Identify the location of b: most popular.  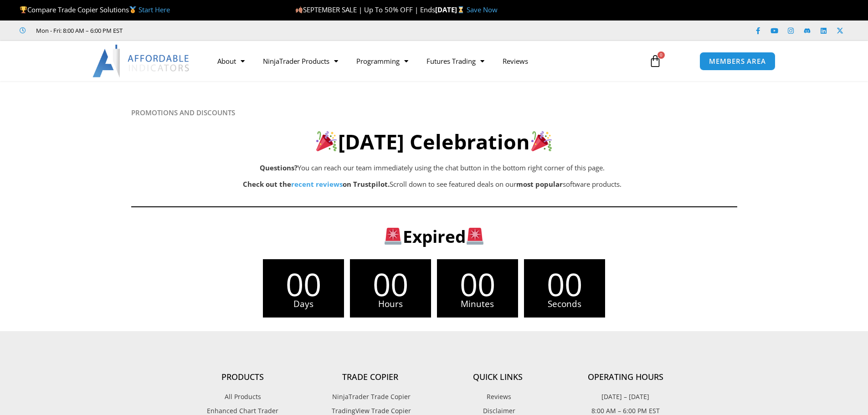
(540, 184).